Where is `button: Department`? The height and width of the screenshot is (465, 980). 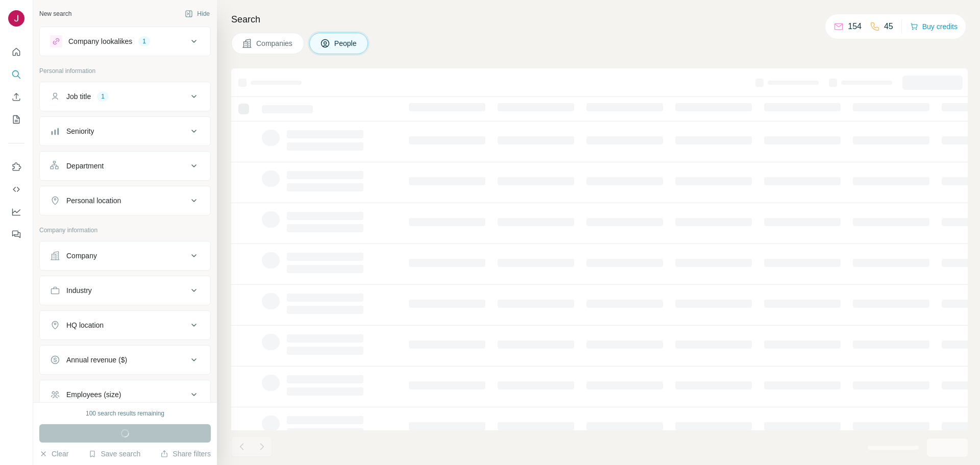
button: Department is located at coordinates (125, 166).